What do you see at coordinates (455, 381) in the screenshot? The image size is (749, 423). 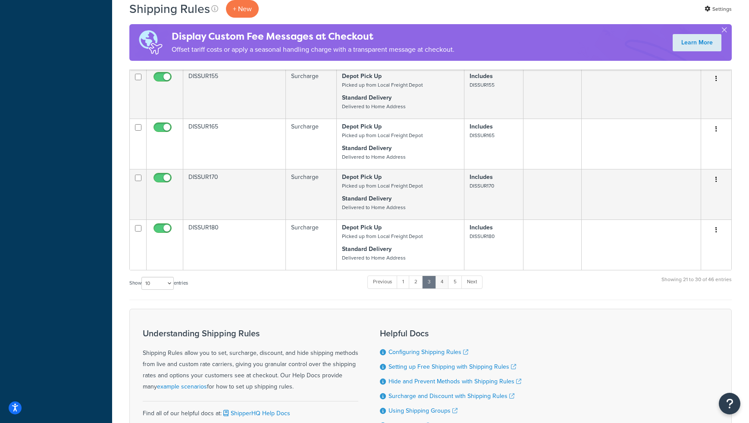 I see `a: Hide and Prevent Methods with Shipping Rules` at bounding box center [455, 381].